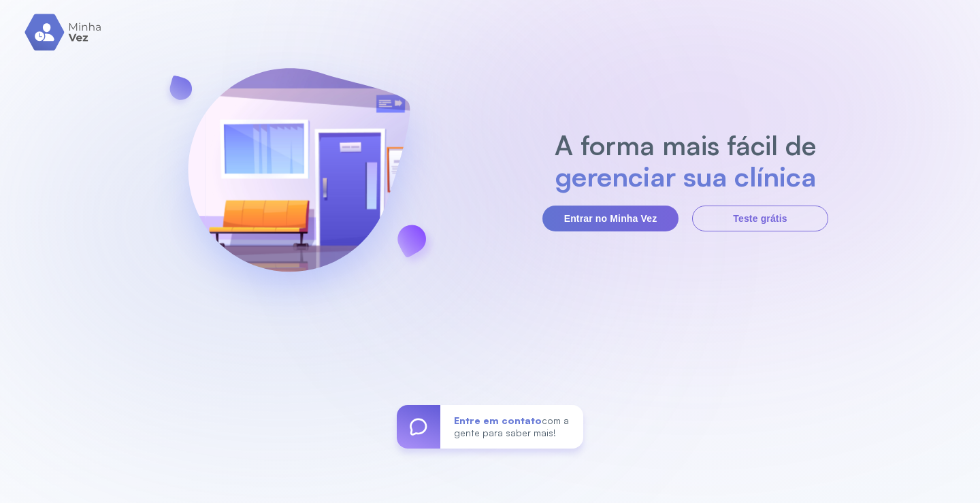 Image resolution: width=980 pixels, height=503 pixels. Describe the element at coordinates (686, 145) in the screenshot. I see `h2: A forma mais fácil de` at that location.